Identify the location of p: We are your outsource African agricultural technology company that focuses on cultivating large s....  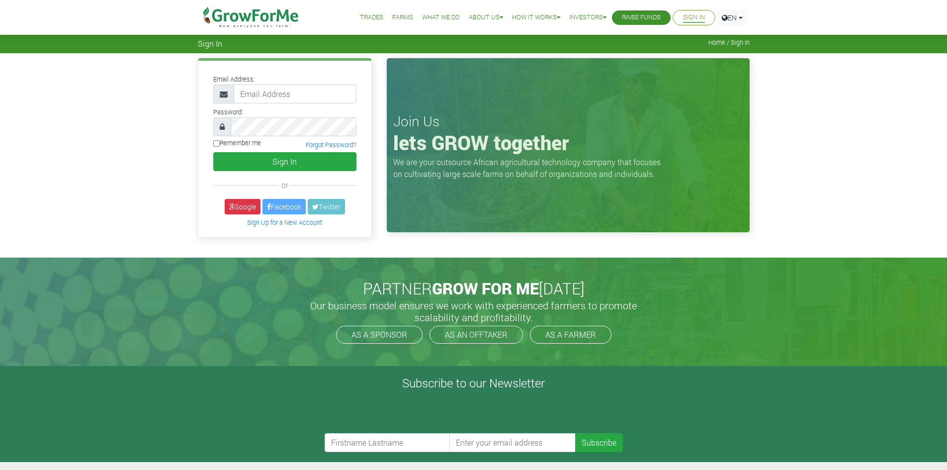
(530, 168).